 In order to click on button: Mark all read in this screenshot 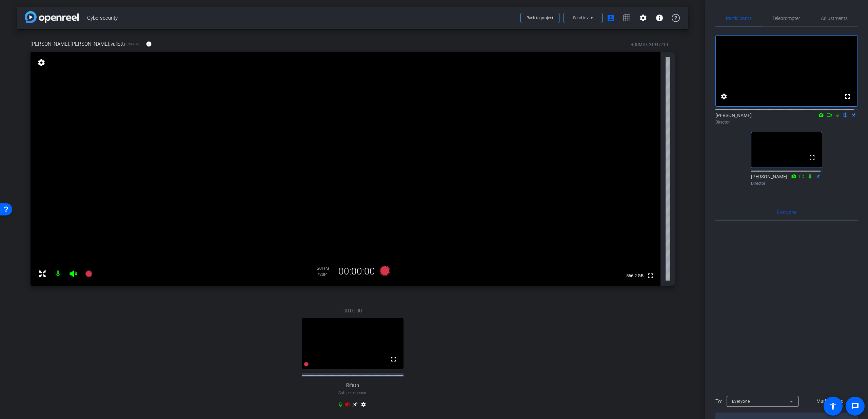, I will do `click(830, 402)`.